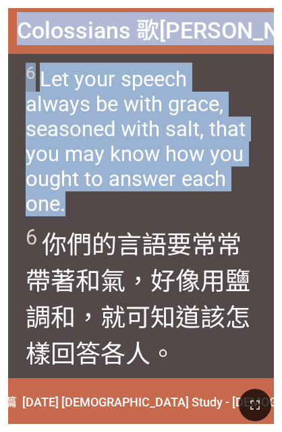  I want to click on wg3842: 帶著, so click(137, 317).